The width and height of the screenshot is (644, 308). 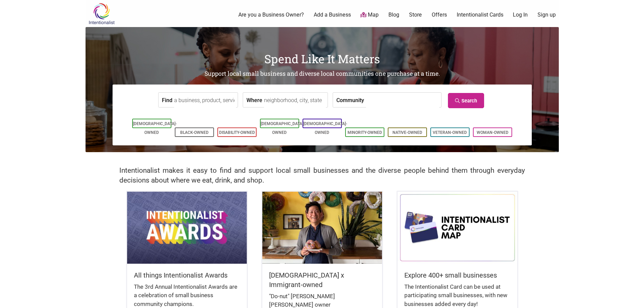 I want to click on a: Search, so click(x=466, y=100).